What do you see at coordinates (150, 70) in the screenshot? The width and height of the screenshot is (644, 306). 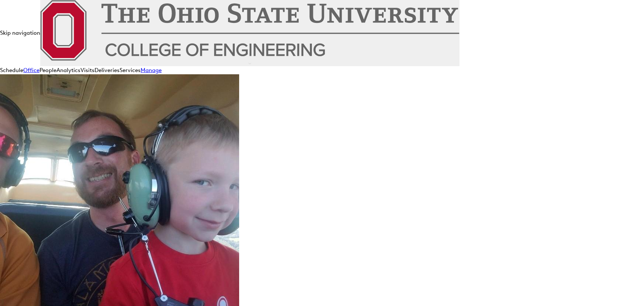 I see `a: Manage` at bounding box center [150, 70].